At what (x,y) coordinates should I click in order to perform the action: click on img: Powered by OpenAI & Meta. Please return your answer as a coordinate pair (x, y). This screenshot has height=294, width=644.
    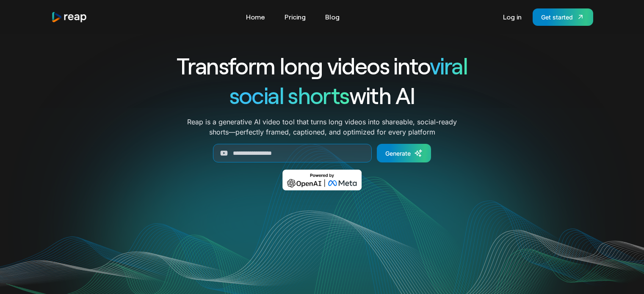
    Looking at the image, I should click on (322, 180).